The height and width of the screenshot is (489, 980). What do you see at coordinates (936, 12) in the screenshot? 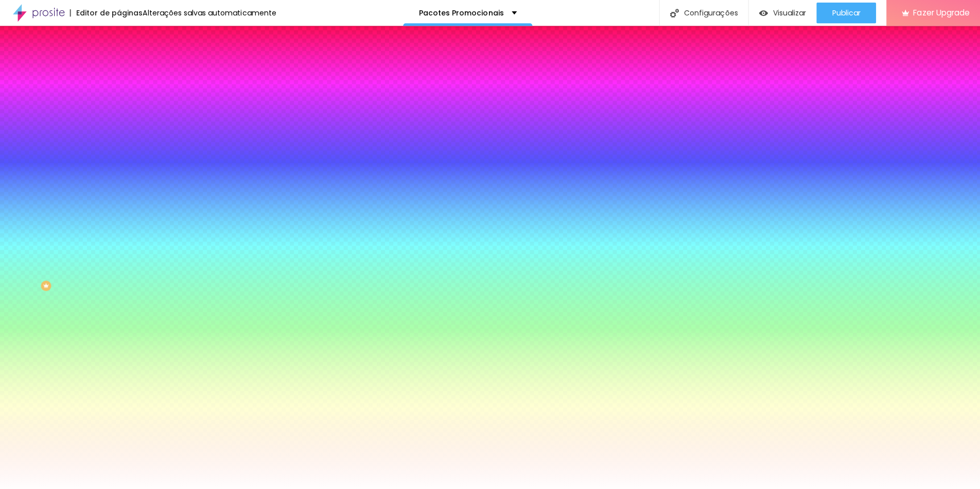
I see `span: Fazer Upgrade` at bounding box center [936, 12].